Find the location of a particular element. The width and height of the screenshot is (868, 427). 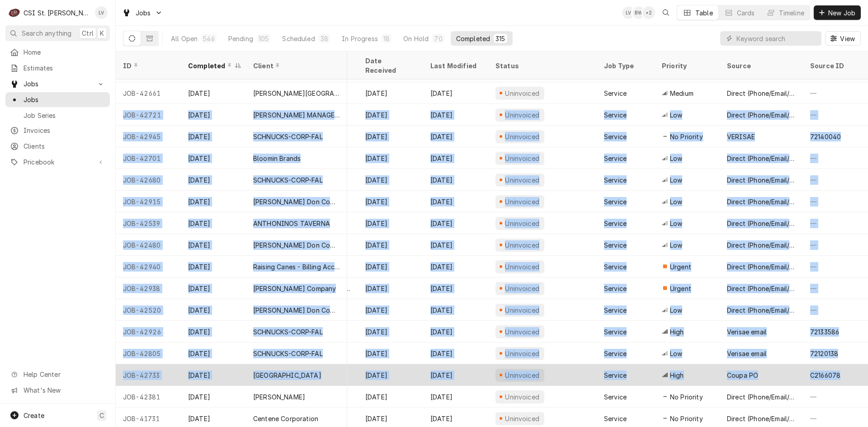

span: Search anything is located at coordinates (47, 33).